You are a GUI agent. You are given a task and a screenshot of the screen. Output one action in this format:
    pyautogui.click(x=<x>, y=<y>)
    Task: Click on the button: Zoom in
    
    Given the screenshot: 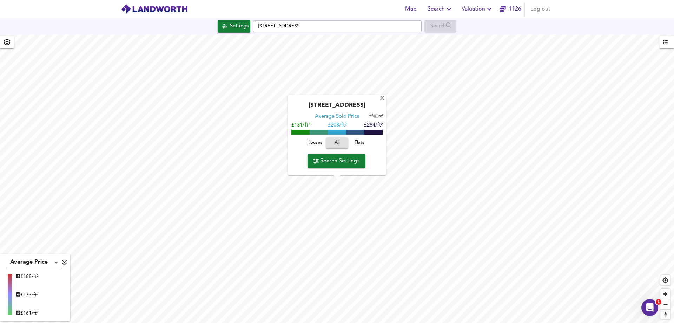 What is the action you would take?
    pyautogui.click(x=665, y=294)
    